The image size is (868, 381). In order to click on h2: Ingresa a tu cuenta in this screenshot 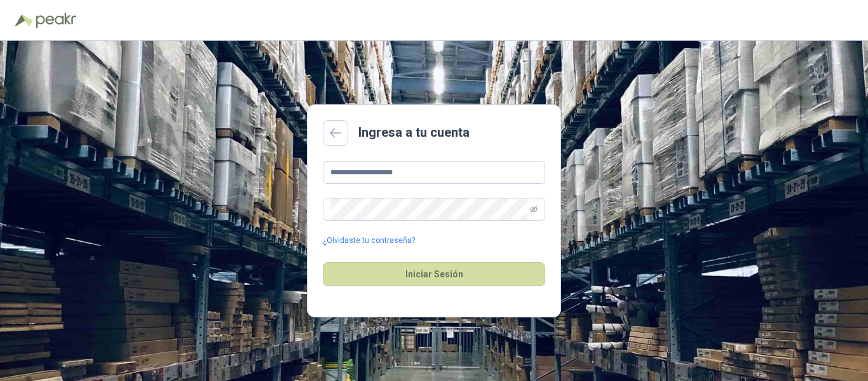, I will do `click(414, 132)`.